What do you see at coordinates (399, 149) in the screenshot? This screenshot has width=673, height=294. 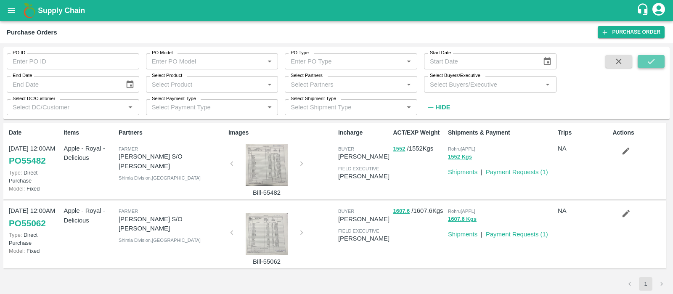 I see `button: 1552` at bounding box center [399, 149].